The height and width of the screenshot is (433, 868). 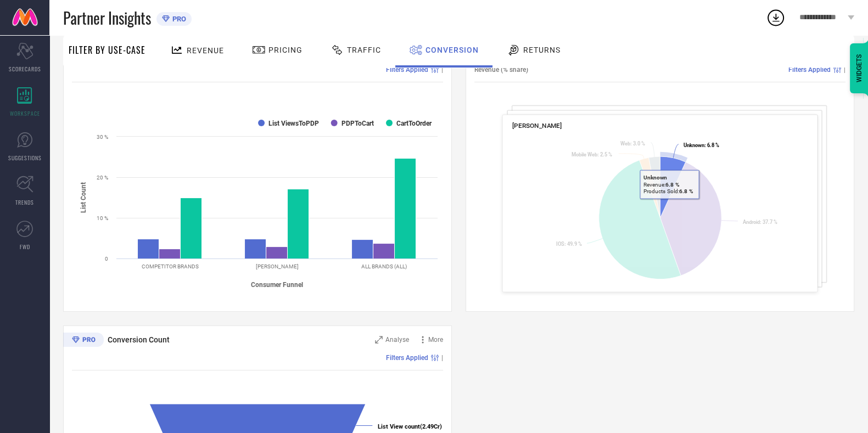 What do you see at coordinates (25, 69) in the screenshot?
I see `span: SCORECARDS` at bounding box center [25, 69].